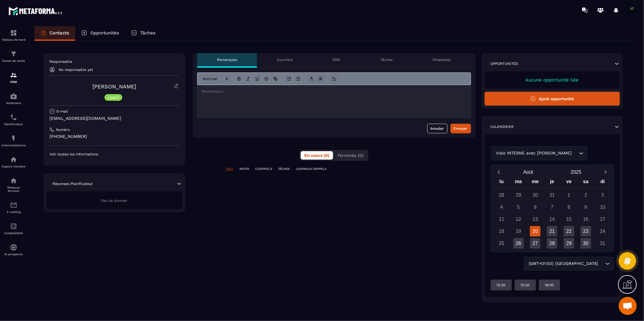  Describe the element at coordinates (552, 182) in the screenshot. I see `div: je` at that location.